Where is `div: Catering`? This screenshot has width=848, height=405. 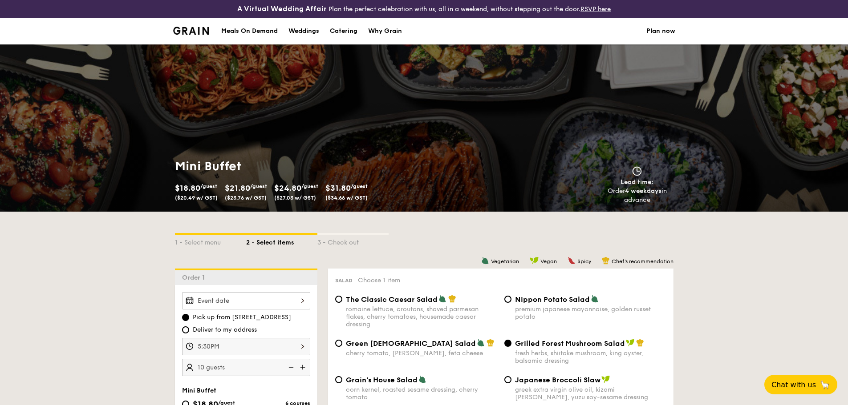
div: Catering is located at coordinates (343, 31).